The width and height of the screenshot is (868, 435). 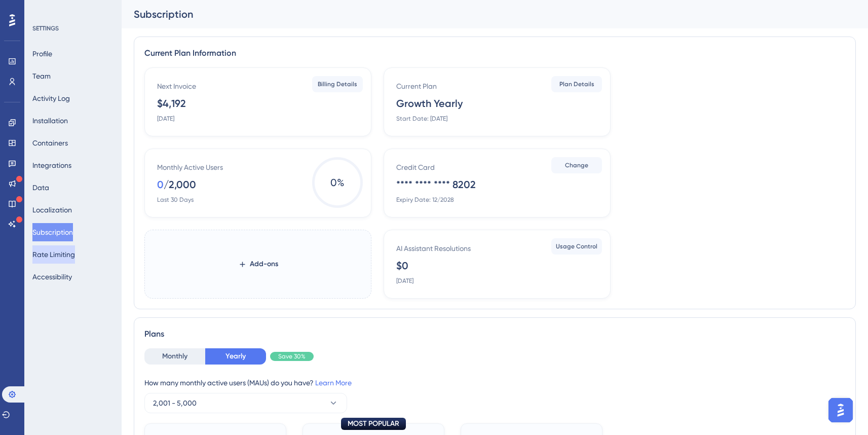 I want to click on button: Yearly, so click(x=235, y=357).